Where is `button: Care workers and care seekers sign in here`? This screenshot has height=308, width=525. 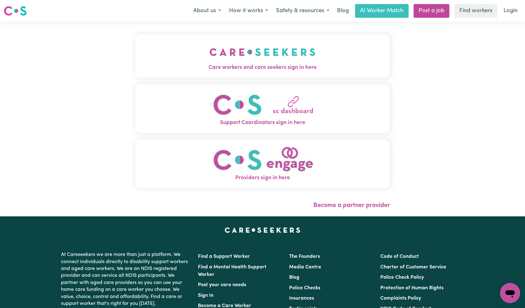 button: Care workers and care seekers sign in here is located at coordinates (263, 56).